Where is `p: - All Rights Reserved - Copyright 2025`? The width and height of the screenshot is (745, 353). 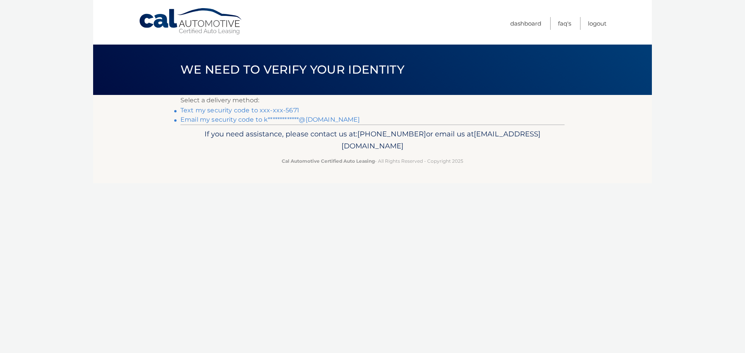
p: - All Rights Reserved - Copyright 2025 is located at coordinates (372, 161).